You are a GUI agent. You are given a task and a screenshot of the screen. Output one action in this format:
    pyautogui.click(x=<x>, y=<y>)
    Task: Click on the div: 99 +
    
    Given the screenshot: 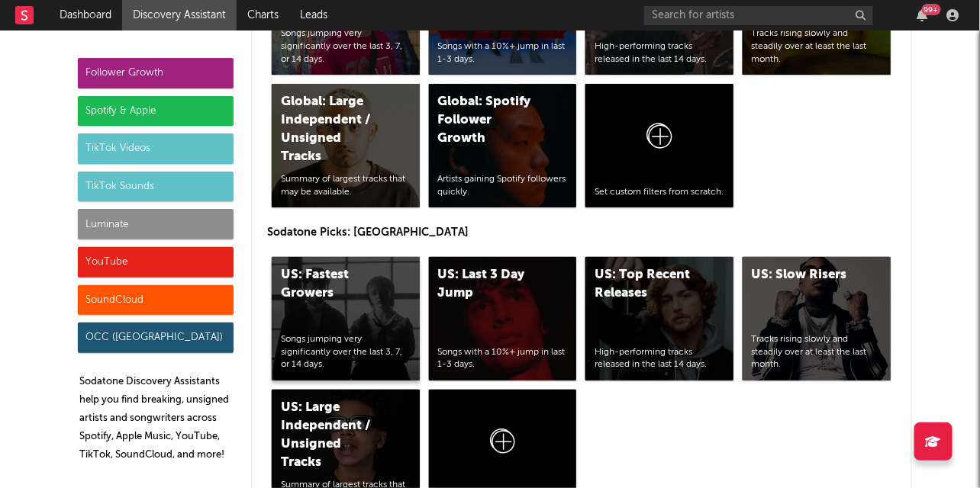 What is the action you would take?
    pyautogui.click(x=931, y=9)
    